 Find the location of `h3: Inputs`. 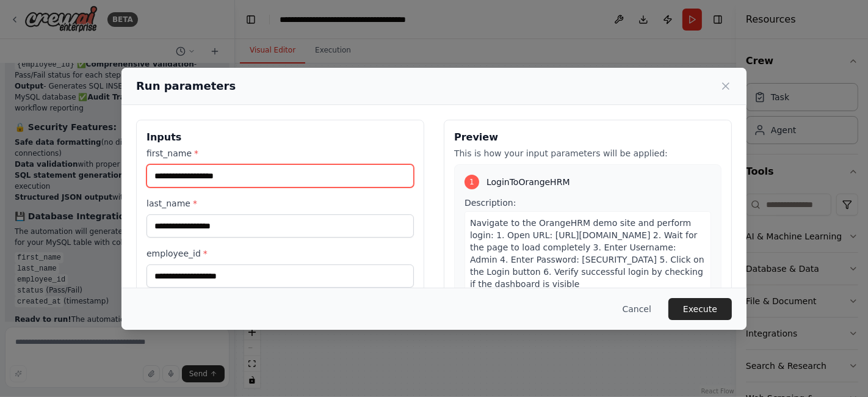

h3: Inputs is located at coordinates (280, 138).